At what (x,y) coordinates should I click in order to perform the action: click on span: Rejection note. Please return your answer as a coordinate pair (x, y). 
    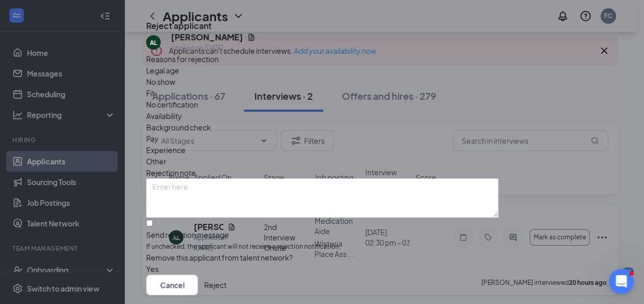
    Looking at the image, I should click on (171, 173).